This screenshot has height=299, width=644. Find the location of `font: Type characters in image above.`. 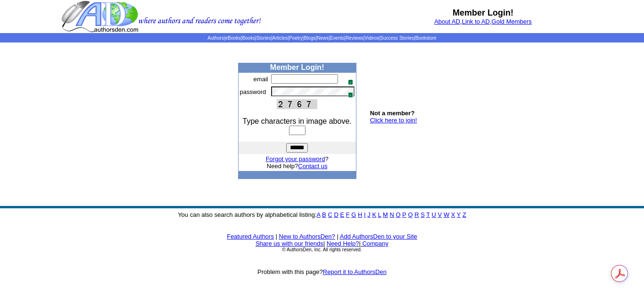

font: Type characters in image above. is located at coordinates (297, 121).